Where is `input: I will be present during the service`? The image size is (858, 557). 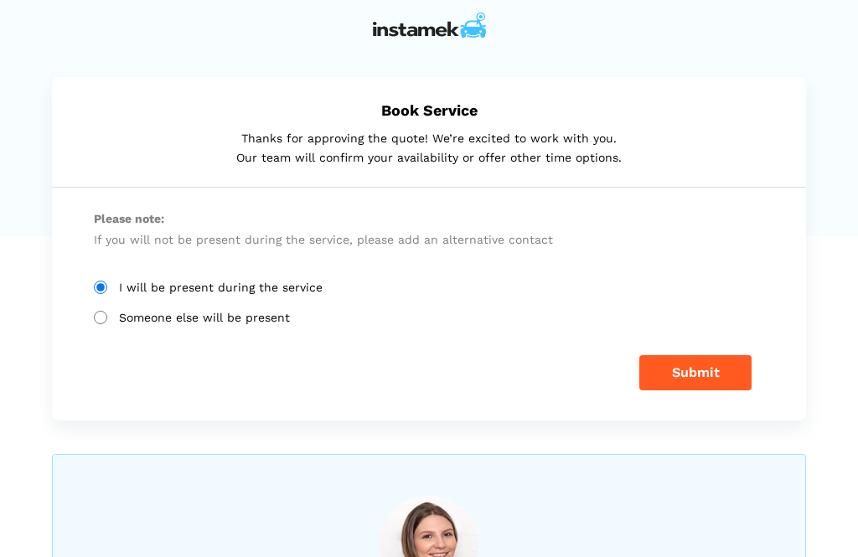 input: I will be present during the service is located at coordinates (101, 287).